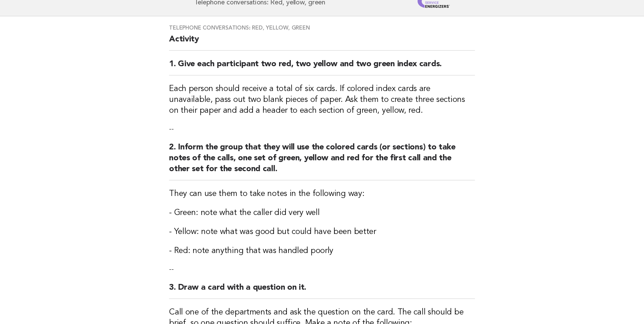 Image resolution: width=644 pixels, height=324 pixels. What do you see at coordinates (322, 291) in the screenshot?
I see `h2: 3. Draw a card with a question on it.` at bounding box center [322, 291].